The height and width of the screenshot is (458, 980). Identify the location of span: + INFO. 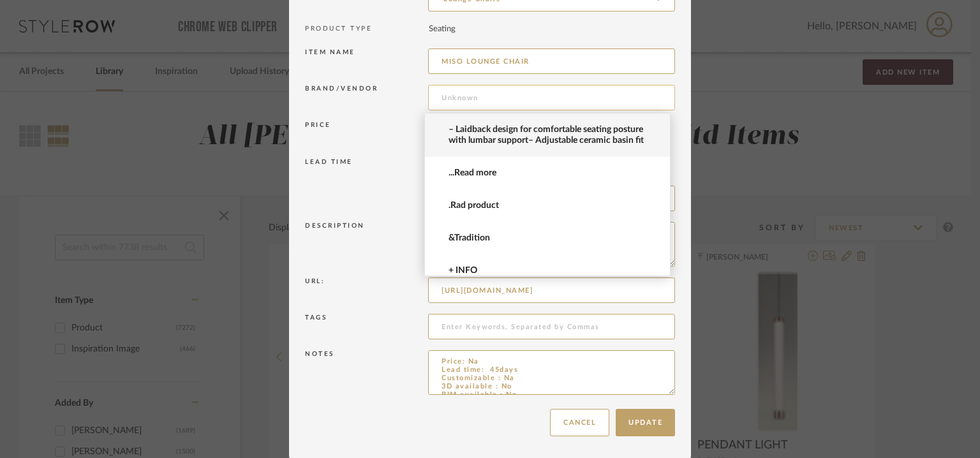
(552, 270).